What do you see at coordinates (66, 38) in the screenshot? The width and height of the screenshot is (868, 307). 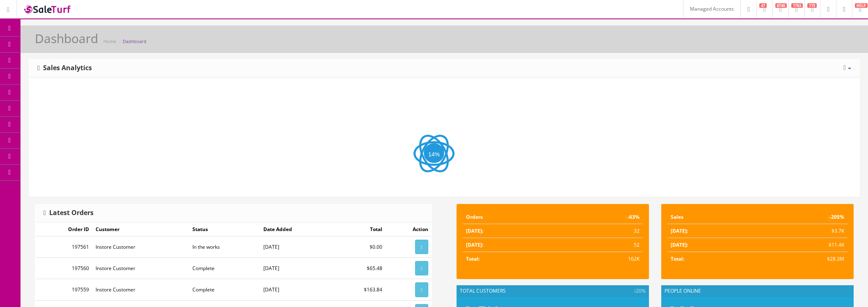 I see `h1: Dashboard` at bounding box center [66, 38].